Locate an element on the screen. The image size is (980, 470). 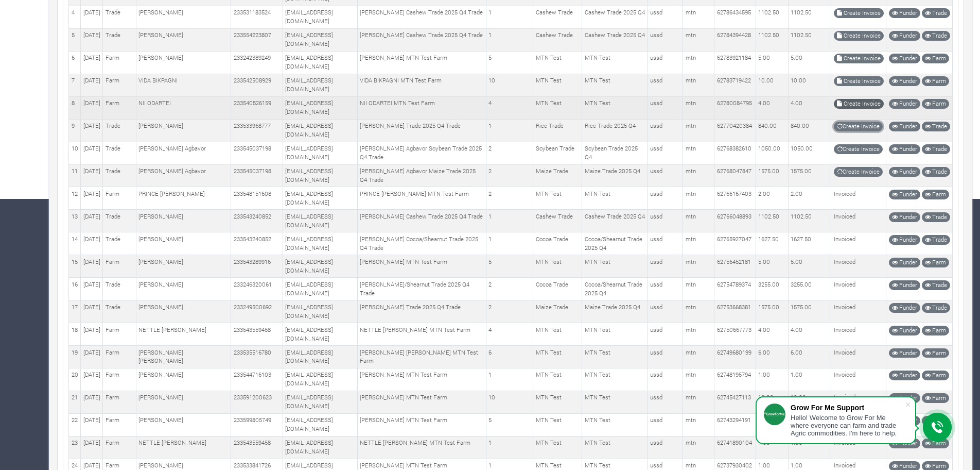
td: 1627.50 is located at coordinates (809, 244).